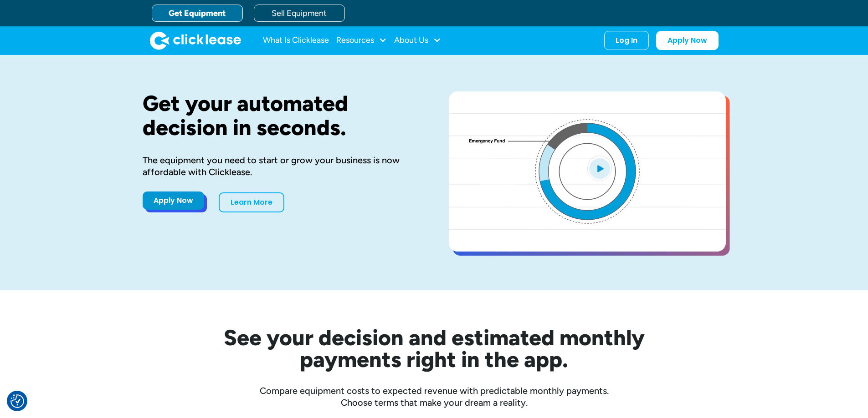  What do you see at coordinates (434, 397) in the screenshot?
I see `div: Compare equipment costs to expected revenue with predictable monthly payments. Choose terms that ...` at bounding box center [434, 397].